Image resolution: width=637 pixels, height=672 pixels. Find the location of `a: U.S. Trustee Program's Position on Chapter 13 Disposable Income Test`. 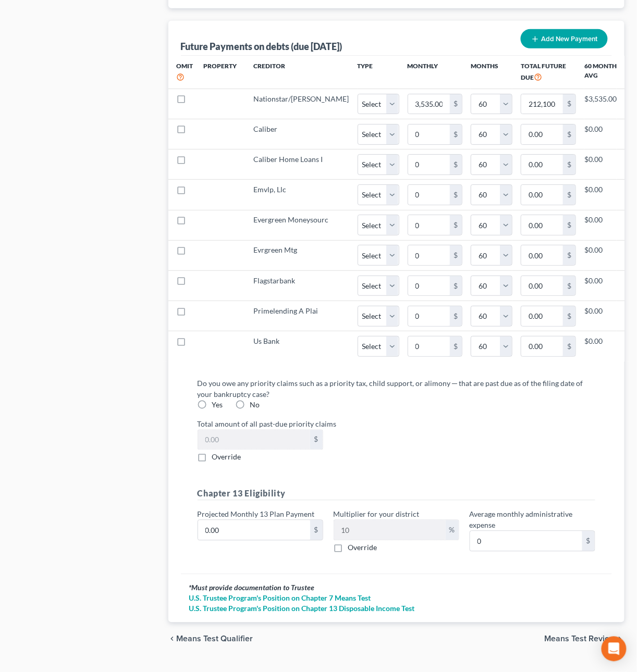

a: U.S. Trustee Program's Position on Chapter 13 Disposable Income Test is located at coordinates (397, 609).